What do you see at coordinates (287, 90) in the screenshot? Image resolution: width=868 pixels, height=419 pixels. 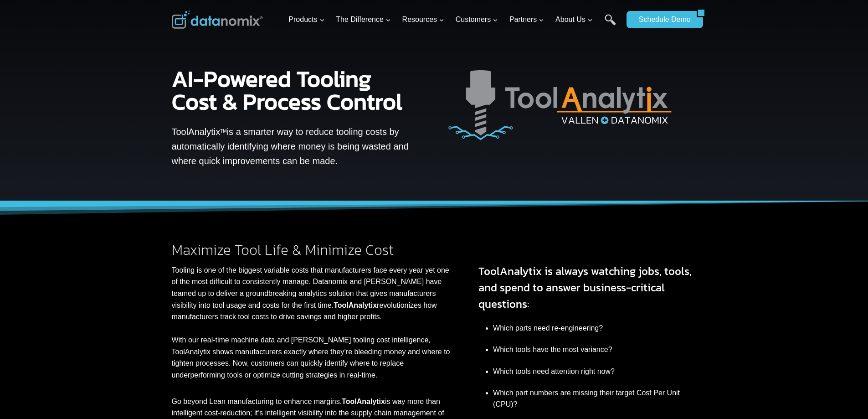 I see `strong: AI-Powered Tooling Cost & Process Control` at bounding box center [287, 90].